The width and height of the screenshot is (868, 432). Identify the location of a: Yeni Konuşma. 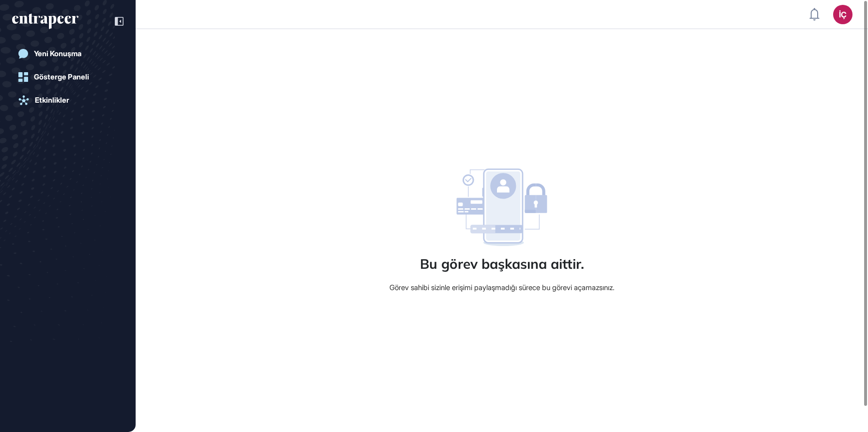
(68, 54).